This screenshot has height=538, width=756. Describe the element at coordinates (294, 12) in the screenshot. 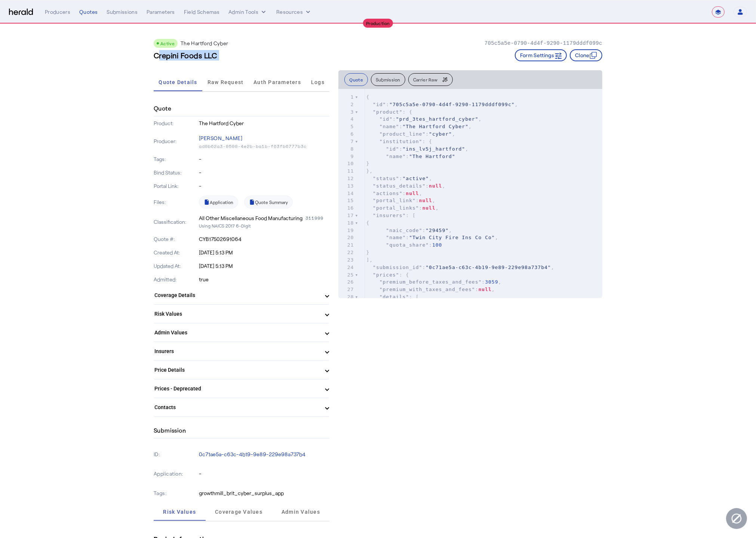

I see `button: Resources dropdown menu` at that location.